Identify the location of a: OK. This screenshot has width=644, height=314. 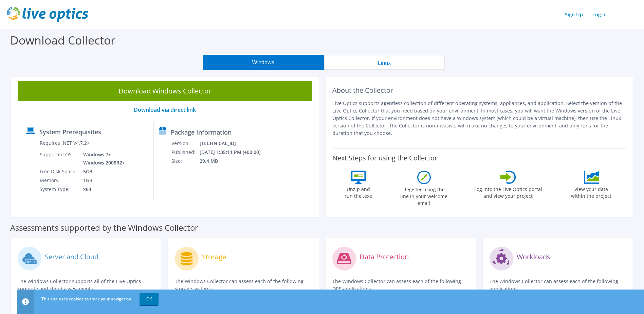
(149, 299).